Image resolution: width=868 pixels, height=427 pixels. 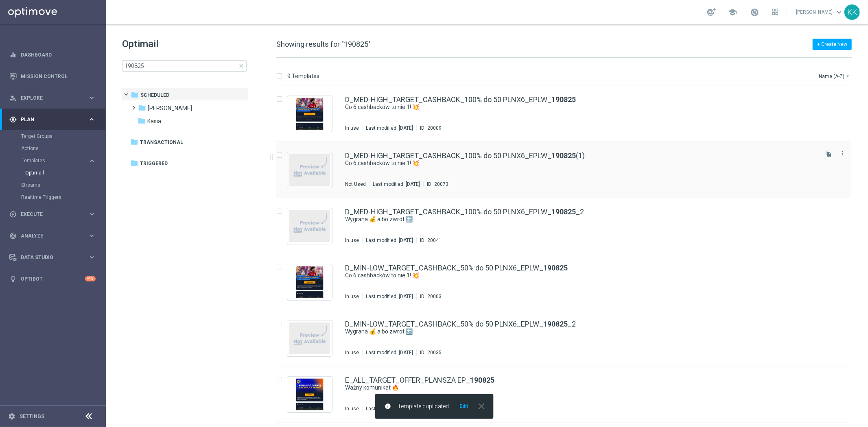 I want to click on input: Search Template, so click(x=184, y=66).